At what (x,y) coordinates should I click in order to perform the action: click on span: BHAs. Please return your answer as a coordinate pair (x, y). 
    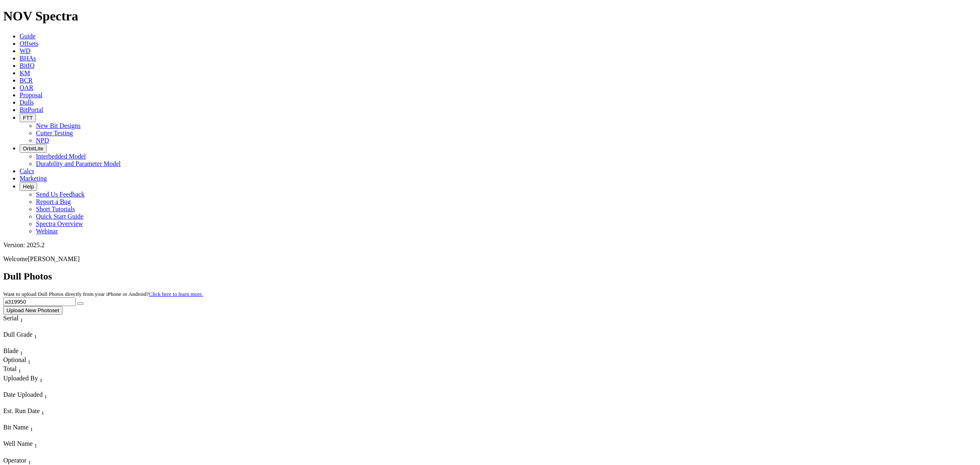
    Looking at the image, I should click on (28, 58).